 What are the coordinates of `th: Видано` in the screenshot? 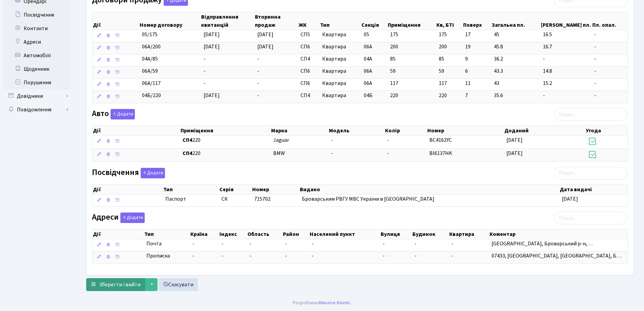 It's located at (430, 189).